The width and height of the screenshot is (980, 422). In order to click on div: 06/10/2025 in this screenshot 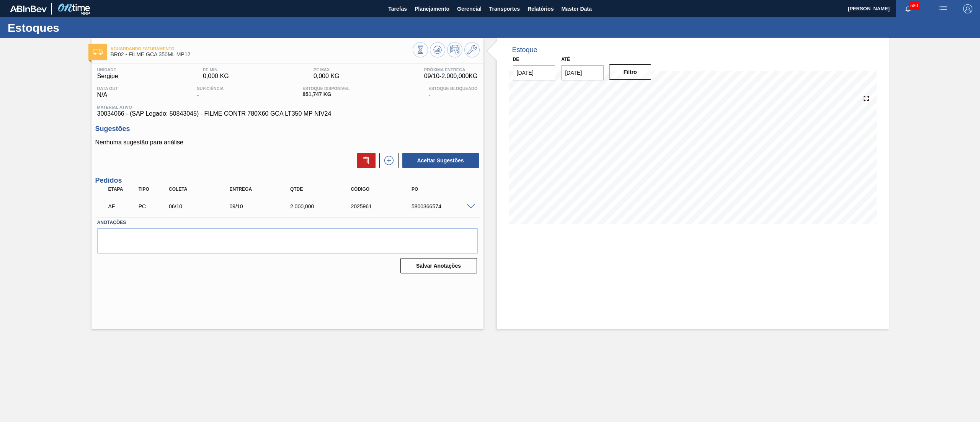, I will do `click(201, 206)`.